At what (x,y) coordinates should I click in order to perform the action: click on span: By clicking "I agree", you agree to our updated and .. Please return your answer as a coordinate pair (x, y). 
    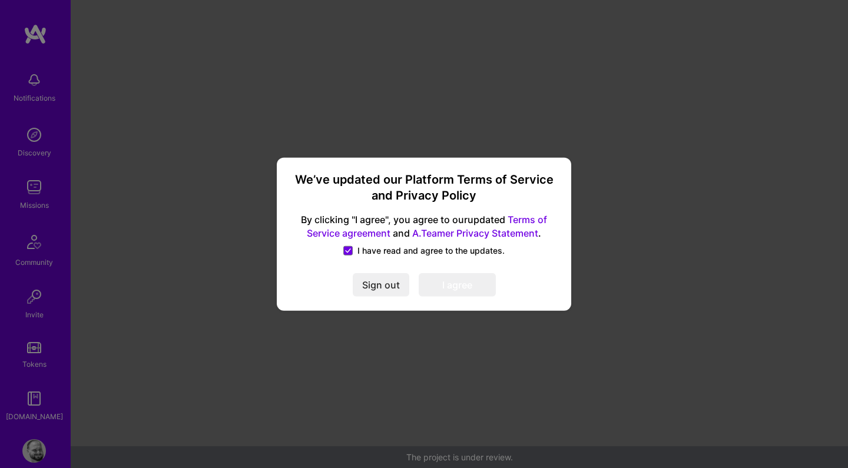
    Looking at the image, I should click on (424, 227).